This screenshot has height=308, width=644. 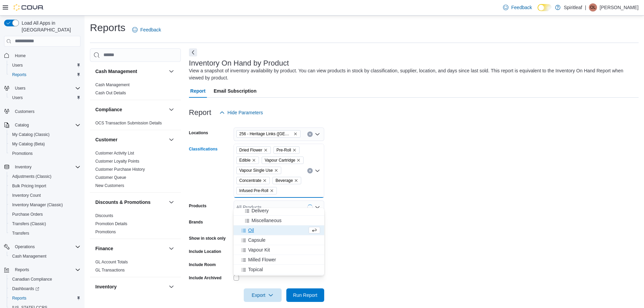 What do you see at coordinates (45, 289) in the screenshot?
I see `a: Dashboards` at bounding box center [45, 289].